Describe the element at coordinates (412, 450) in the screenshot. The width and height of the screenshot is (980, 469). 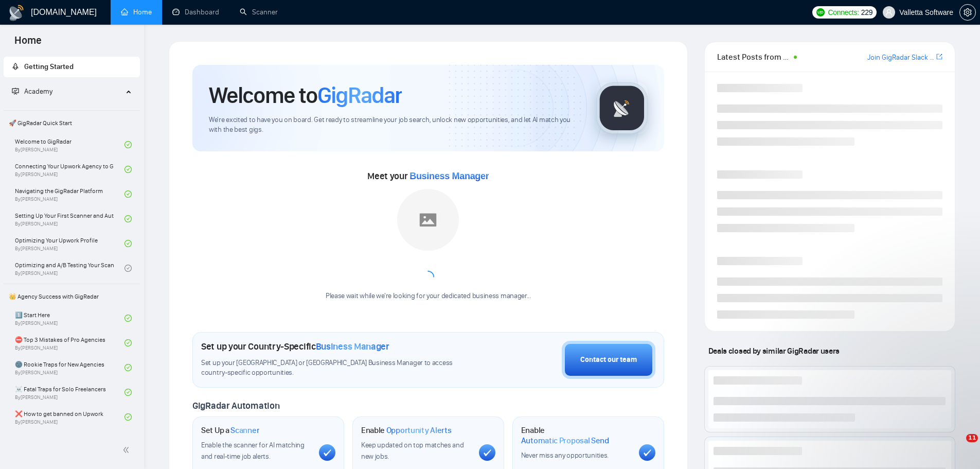
I see `span: Keep updated on top matches and new jobs.` at that location.